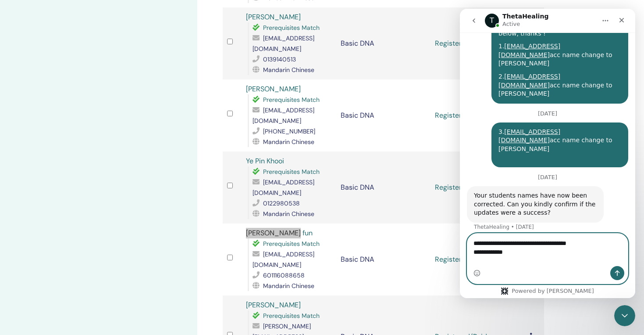  What do you see at coordinates (284, 275) in the screenshot?
I see `span: 601116088658` at bounding box center [284, 275].